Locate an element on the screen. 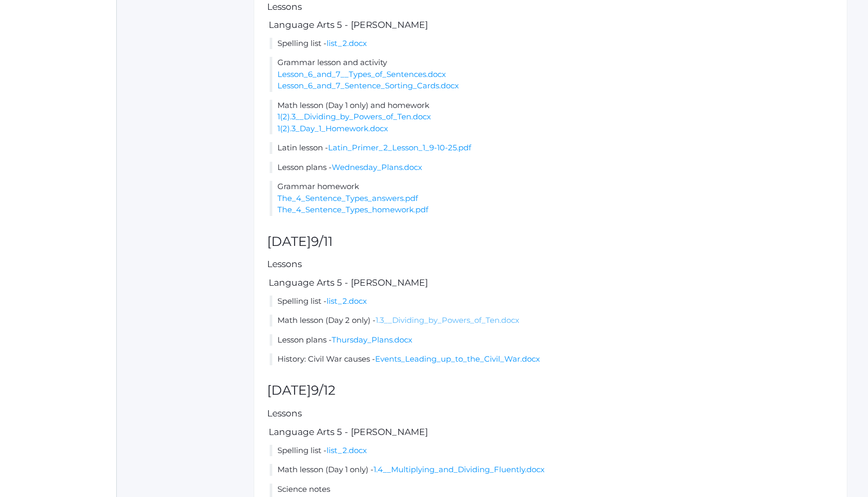  li: Math lesson (Day 1 only) and homework is located at coordinates (552, 117).